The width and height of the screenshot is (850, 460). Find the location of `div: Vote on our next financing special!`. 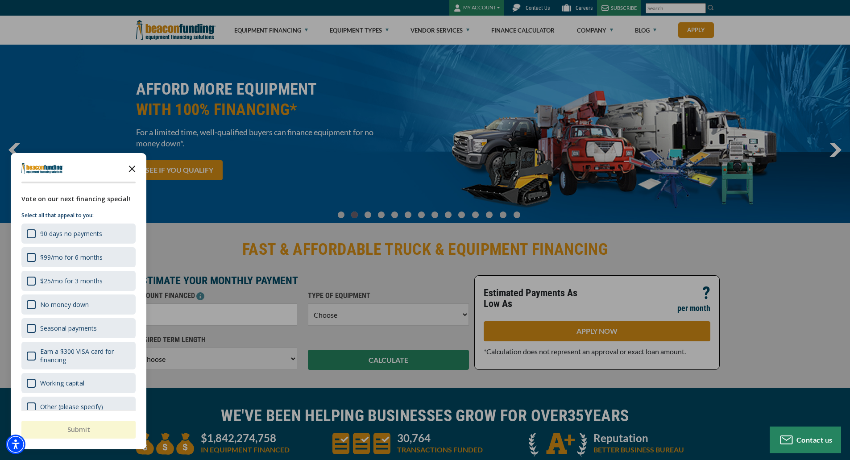

div: Vote on our next financing special! is located at coordinates (79, 199).